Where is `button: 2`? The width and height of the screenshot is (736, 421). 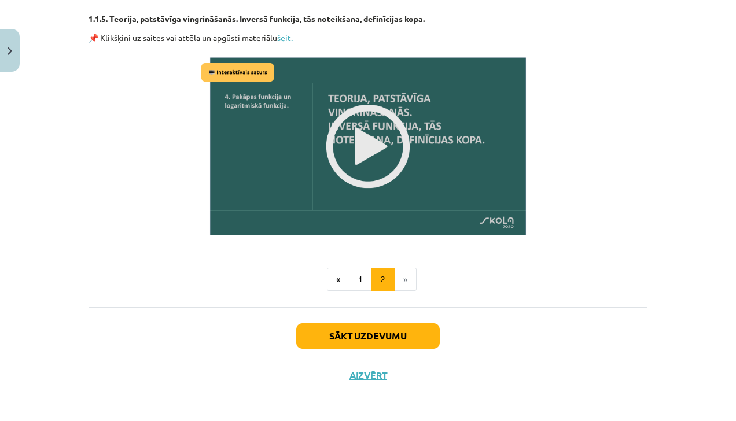
button: 2 is located at coordinates (383, 279).